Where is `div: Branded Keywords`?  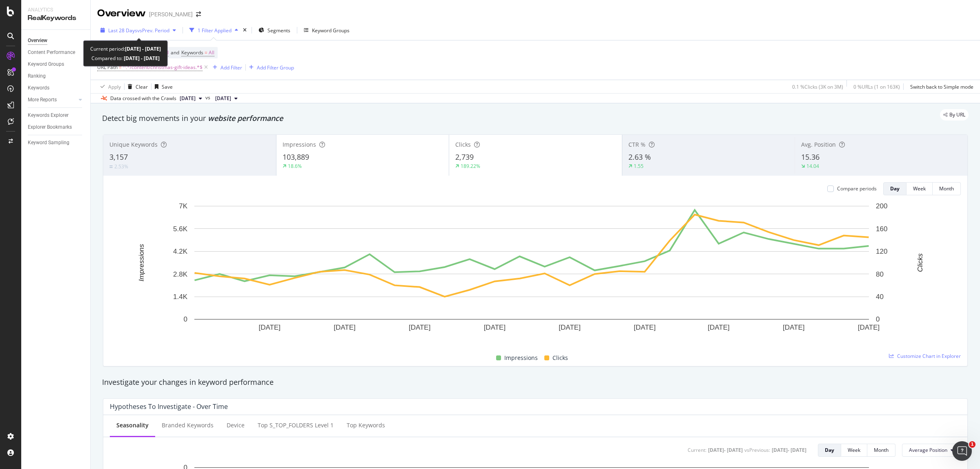
div: Branded Keywords is located at coordinates (187, 425).